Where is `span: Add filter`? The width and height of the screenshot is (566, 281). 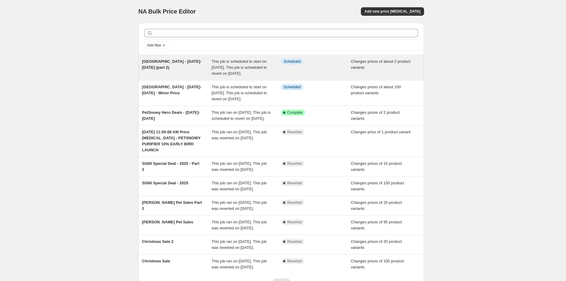
span: Add filter is located at coordinates (154, 45).